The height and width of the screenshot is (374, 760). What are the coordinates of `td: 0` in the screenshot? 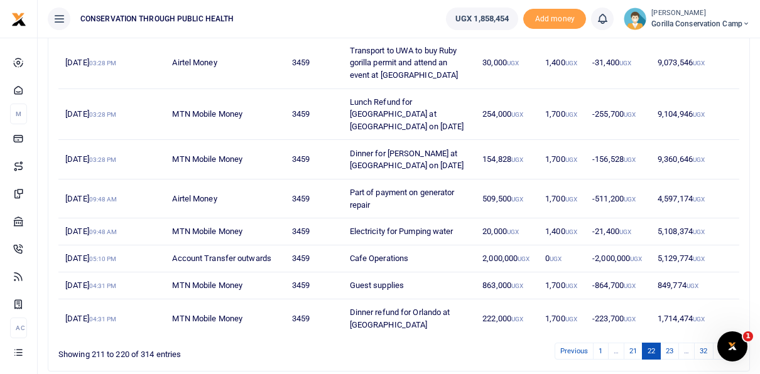 It's located at (561, 259).